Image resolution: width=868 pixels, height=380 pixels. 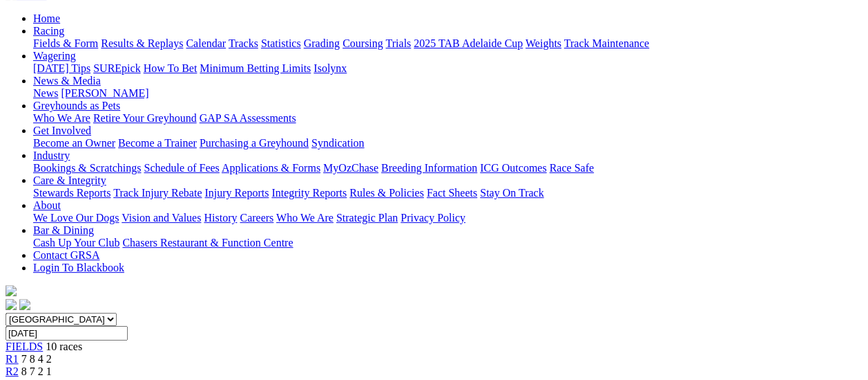 I want to click on a: Results & Replays, so click(x=141, y=43).